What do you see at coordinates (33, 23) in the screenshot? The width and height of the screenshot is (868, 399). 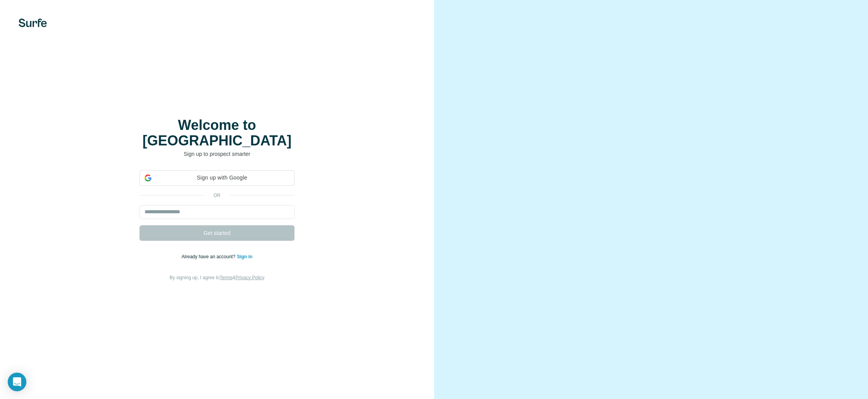 I see `img: Surfe's logo` at bounding box center [33, 23].